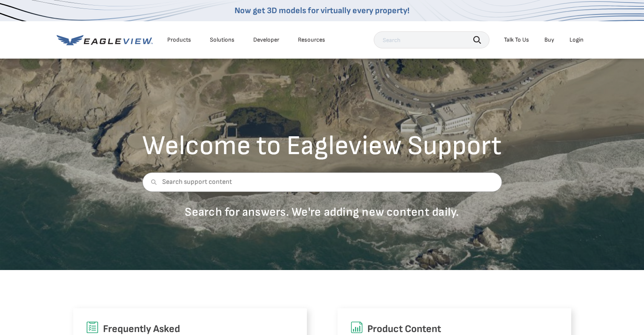  What do you see at coordinates (322, 10) in the screenshot?
I see `a: Now get 3D models for virtually every property!` at bounding box center [322, 10].